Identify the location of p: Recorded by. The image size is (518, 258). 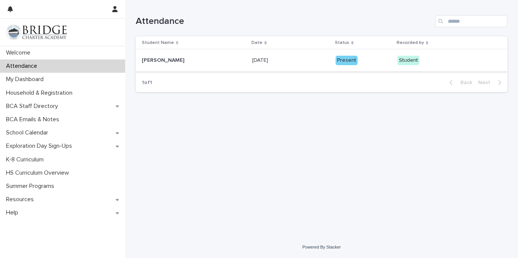
(410, 43).